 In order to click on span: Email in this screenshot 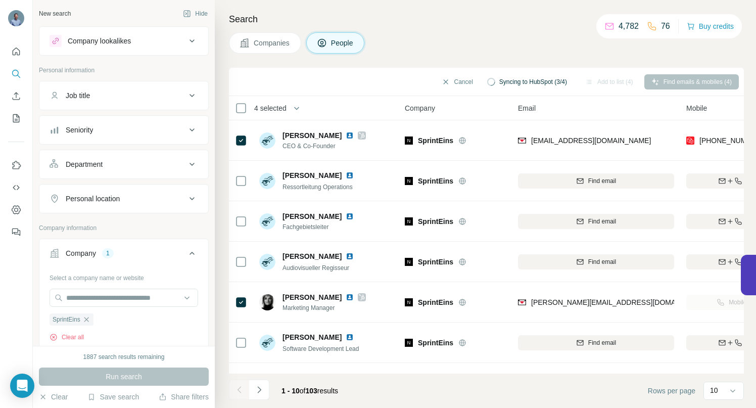, I will do `click(527, 108)`.